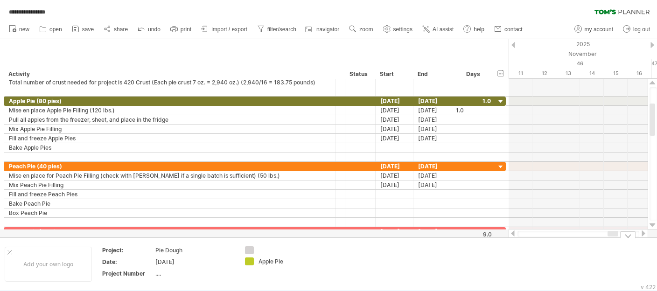 This screenshot has width=657, height=291. What do you see at coordinates (169, 101) in the screenshot?
I see `div: Apple Pie (80 pies)` at bounding box center [169, 101].